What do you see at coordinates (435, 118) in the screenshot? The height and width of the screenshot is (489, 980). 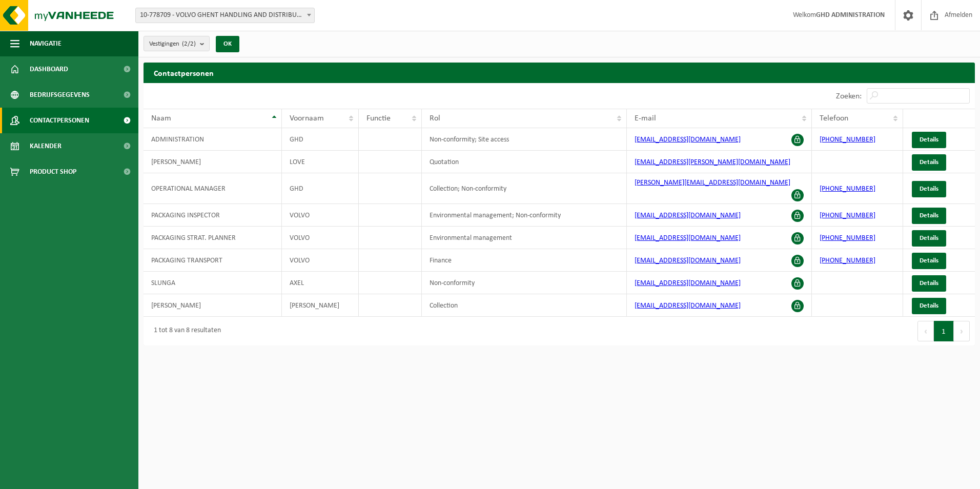 I see `span: Rol` at bounding box center [435, 118].